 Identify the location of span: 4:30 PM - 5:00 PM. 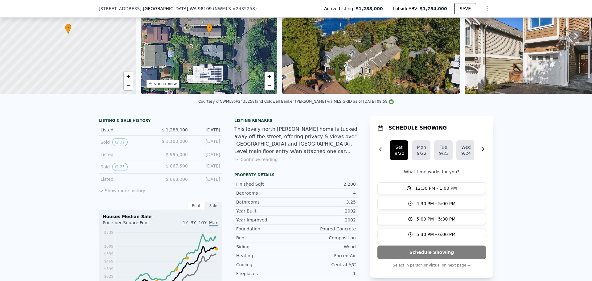
(436, 204).